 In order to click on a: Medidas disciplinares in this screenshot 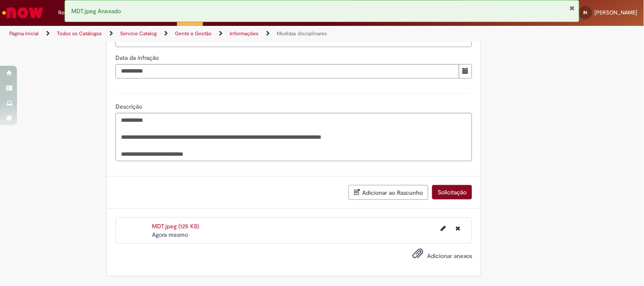, I will do `click(302, 33)`.